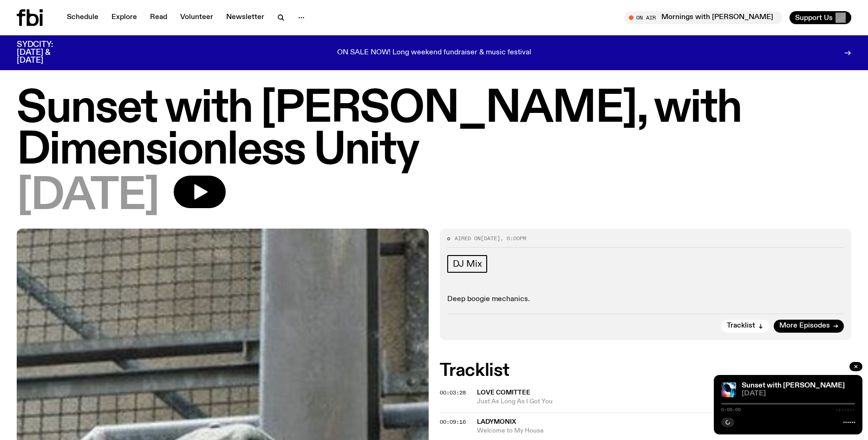 This screenshot has height=440, width=868. Describe the element at coordinates (452, 393) in the screenshot. I see `span: 00:03:28` at that location.